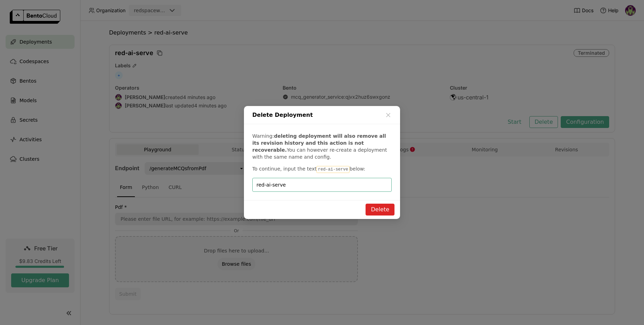 The width and height of the screenshot is (644, 325). Describe the element at coordinates (358, 169) in the screenshot. I see `span: below:` at that location.